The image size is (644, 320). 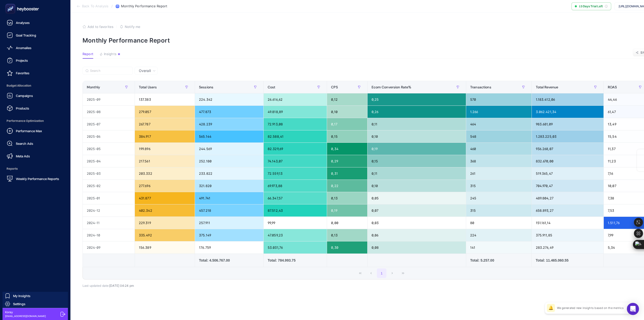 I want to click on div: 2024-10, so click(x=109, y=235).